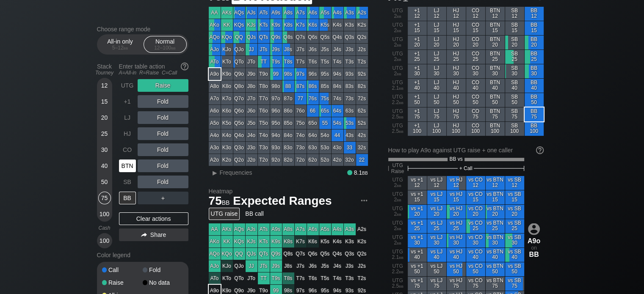 Image resolution: width=644 pixels, height=294 pixels. What do you see at coordinates (251, 136) in the screenshot?
I see `div: J4o` at bounding box center [251, 136].